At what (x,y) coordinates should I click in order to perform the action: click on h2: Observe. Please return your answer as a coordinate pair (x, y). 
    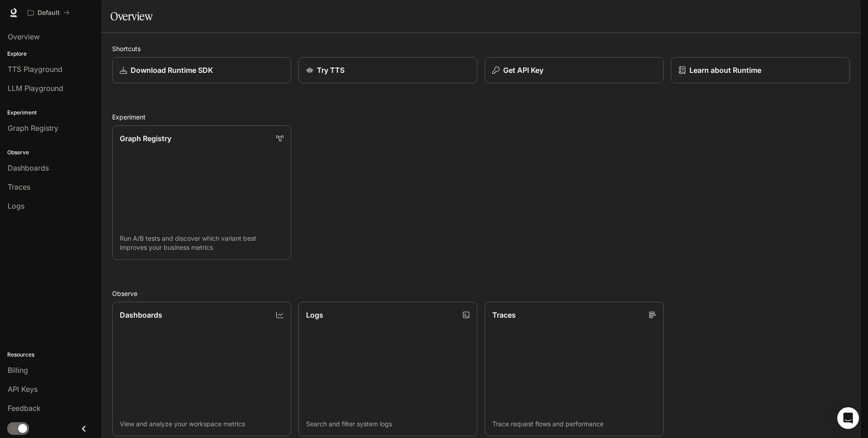
    Looking at the image, I should click on (481, 293).